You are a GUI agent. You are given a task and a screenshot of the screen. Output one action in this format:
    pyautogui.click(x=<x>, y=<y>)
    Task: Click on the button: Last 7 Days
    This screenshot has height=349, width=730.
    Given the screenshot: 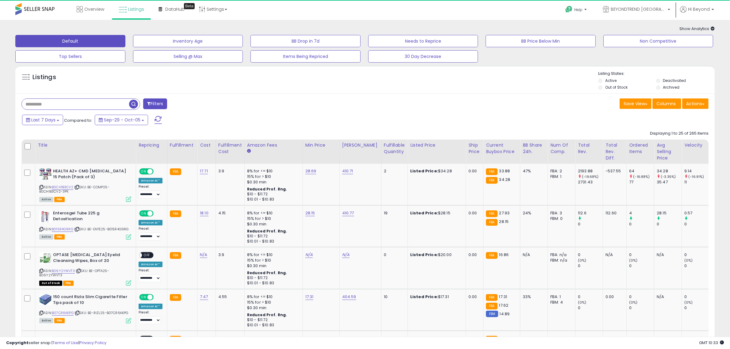 What is the action you would take?
    pyautogui.click(x=43, y=120)
    